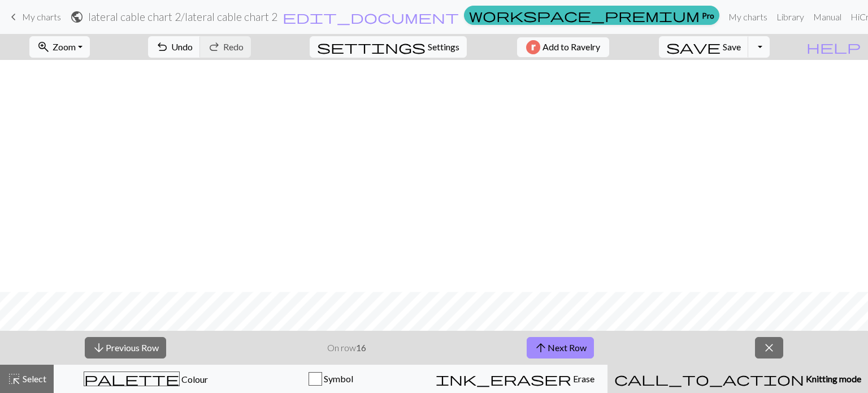  I want to click on span: Zoom, so click(64, 47).